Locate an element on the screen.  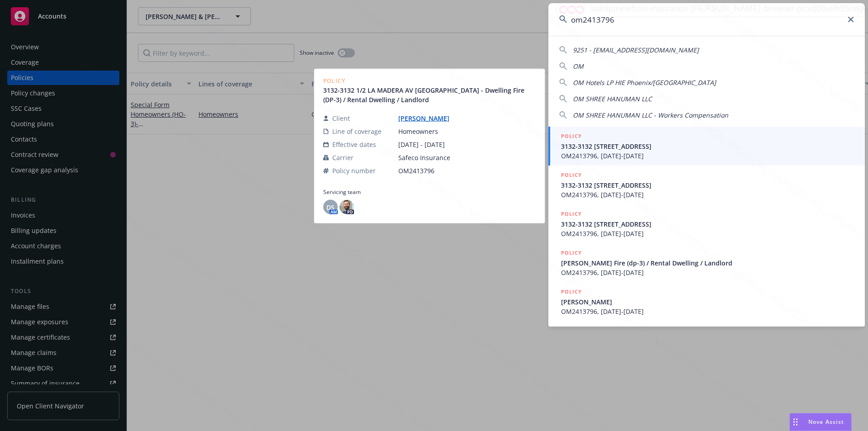
button: Nova Assist is located at coordinates (821, 422).